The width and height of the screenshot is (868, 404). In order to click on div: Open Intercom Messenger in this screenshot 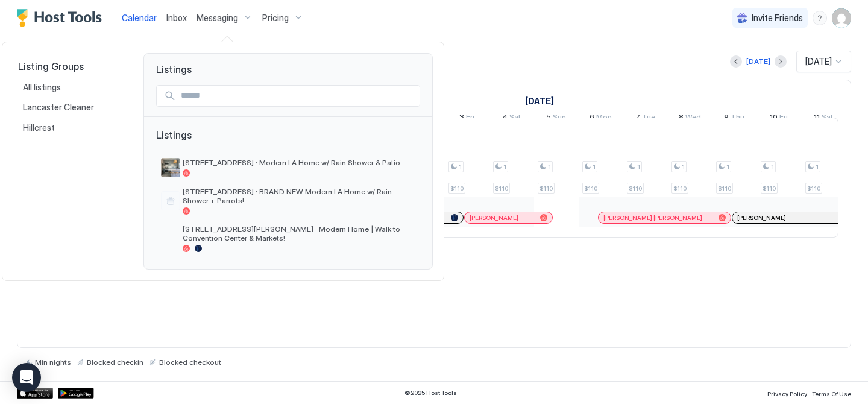, I will do `click(27, 377)`.